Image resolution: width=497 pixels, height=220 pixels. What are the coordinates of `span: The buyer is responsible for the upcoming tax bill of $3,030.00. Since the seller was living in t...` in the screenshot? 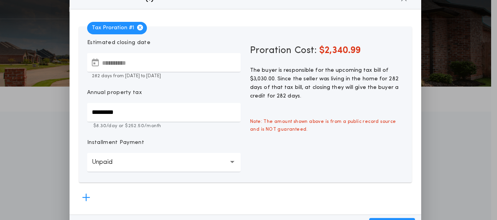 It's located at (324, 83).